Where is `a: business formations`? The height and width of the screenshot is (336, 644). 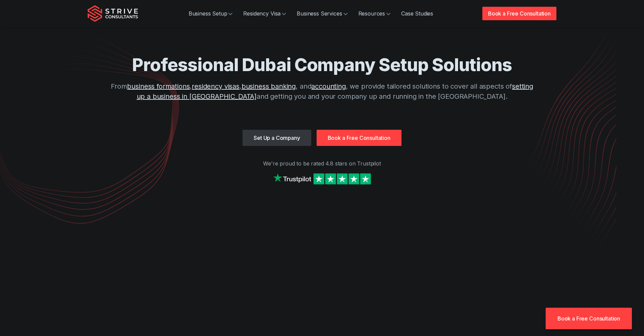
a: business formations is located at coordinates (158, 86).